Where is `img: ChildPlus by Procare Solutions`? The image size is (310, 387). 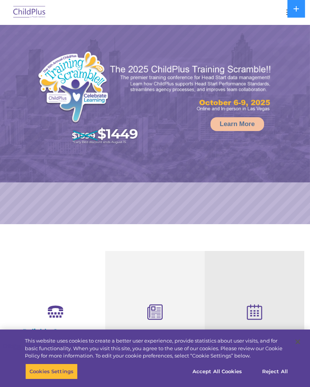 img: ChildPlus by Procare Solutions is located at coordinates (29, 12).